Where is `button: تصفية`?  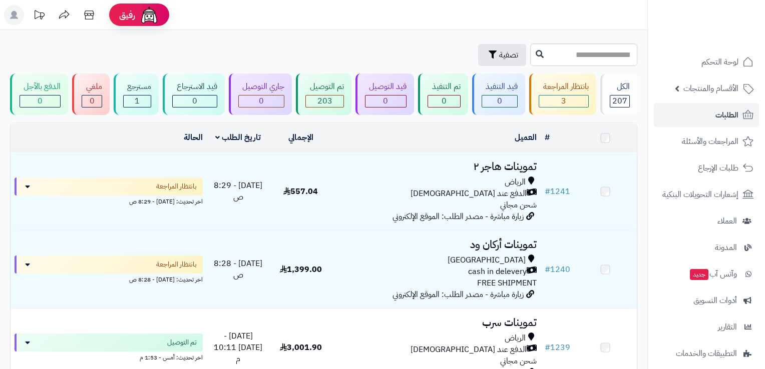 button: تصفية is located at coordinates (502, 55).